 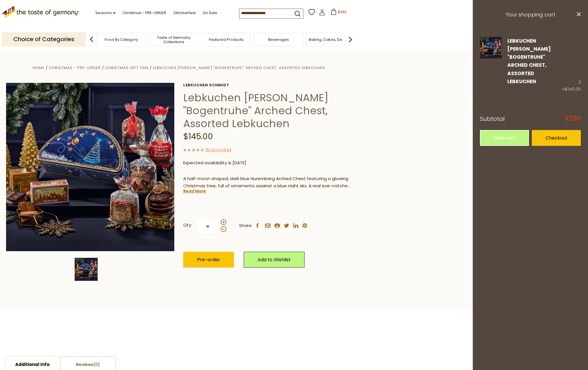 What do you see at coordinates (505, 138) in the screenshot?
I see `a: View cart` at bounding box center [505, 138].